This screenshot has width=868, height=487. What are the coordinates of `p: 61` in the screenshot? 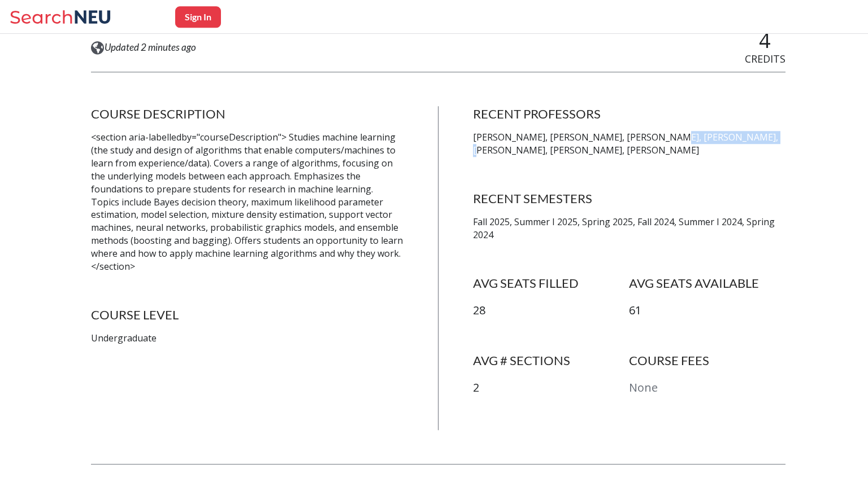 It's located at (707, 310).